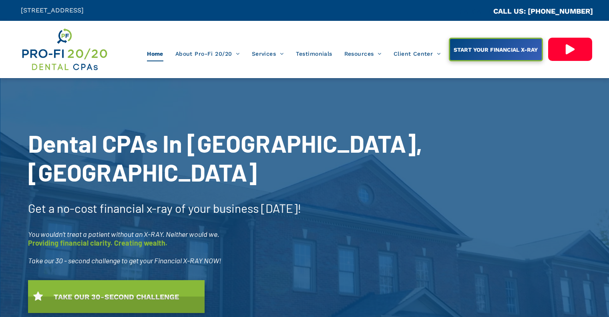 This screenshot has width=609, height=317. What do you see at coordinates (363, 54) in the screenshot?
I see `a: Resources` at bounding box center [363, 54].